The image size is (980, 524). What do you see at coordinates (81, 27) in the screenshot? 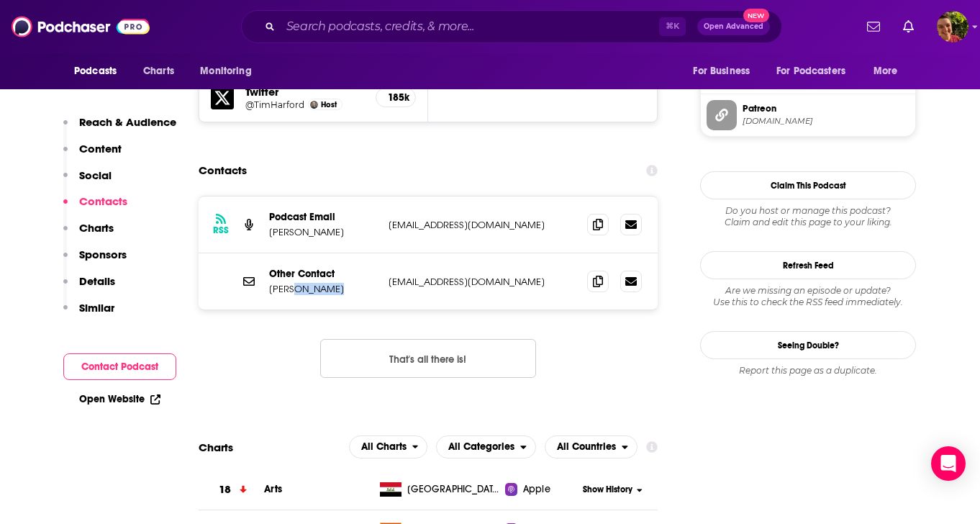
I see `a: Podchaser - Follow, Share and Rate Podcasts` at bounding box center [81, 27].